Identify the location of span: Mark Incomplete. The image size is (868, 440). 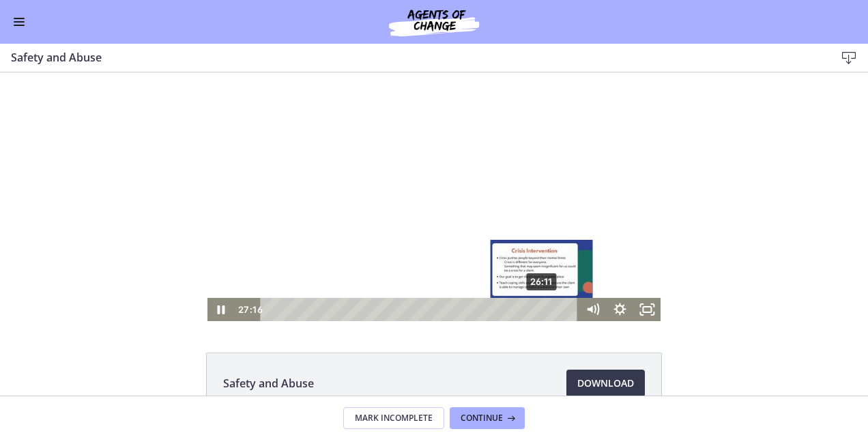
(393, 418).